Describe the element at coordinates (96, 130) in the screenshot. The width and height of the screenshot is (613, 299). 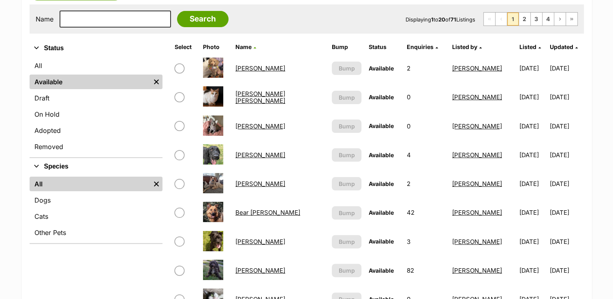
I see `a: Adopted` at that location.